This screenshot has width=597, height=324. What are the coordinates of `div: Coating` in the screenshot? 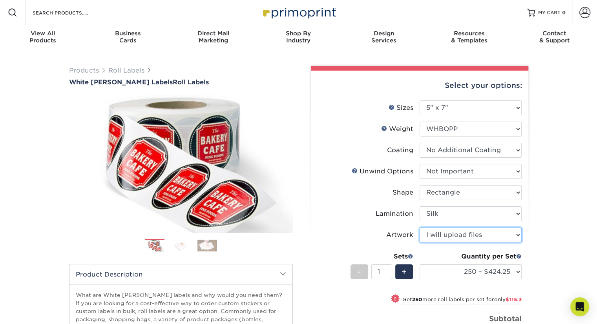 It's located at (400, 150).